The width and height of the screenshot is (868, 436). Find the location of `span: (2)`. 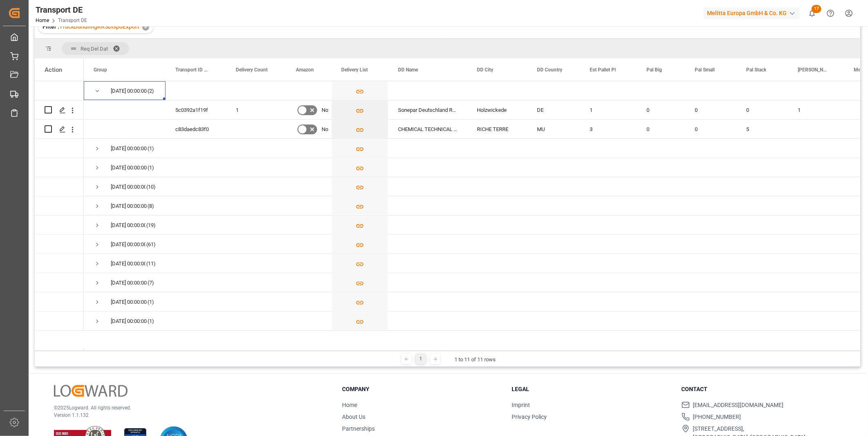

span: (2) is located at coordinates (151, 91).